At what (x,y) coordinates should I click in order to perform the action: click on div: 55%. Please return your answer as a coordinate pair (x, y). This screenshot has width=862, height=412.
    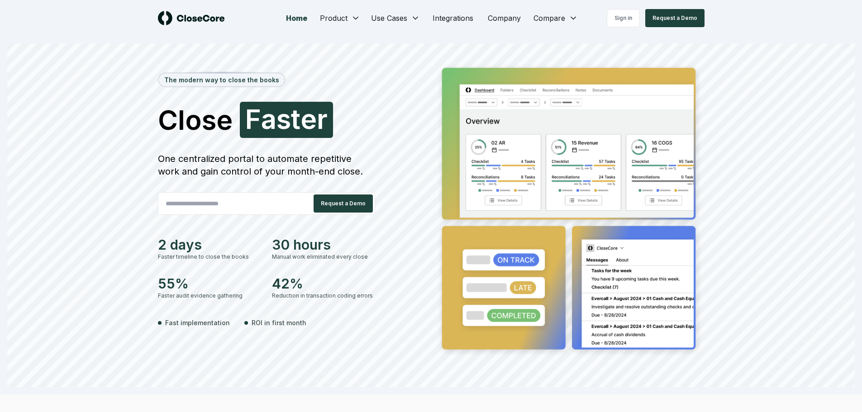
    Looking at the image, I should click on (210, 284).